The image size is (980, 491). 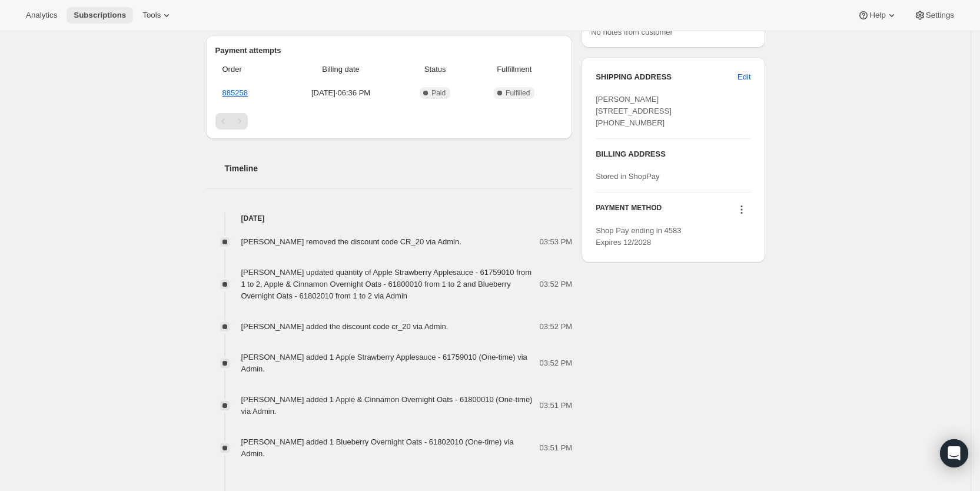 I want to click on div: Open Intercom Messenger, so click(x=954, y=453).